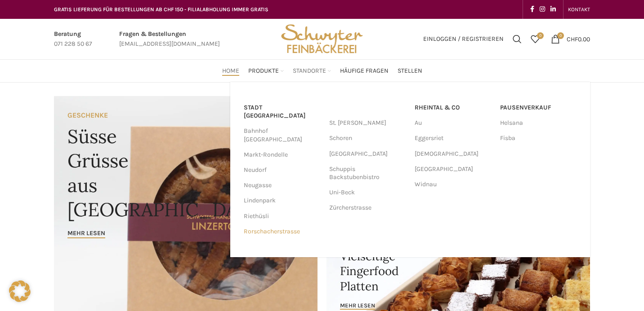 The height and width of the screenshot is (311, 644). I want to click on a: Lindenpark, so click(282, 201).